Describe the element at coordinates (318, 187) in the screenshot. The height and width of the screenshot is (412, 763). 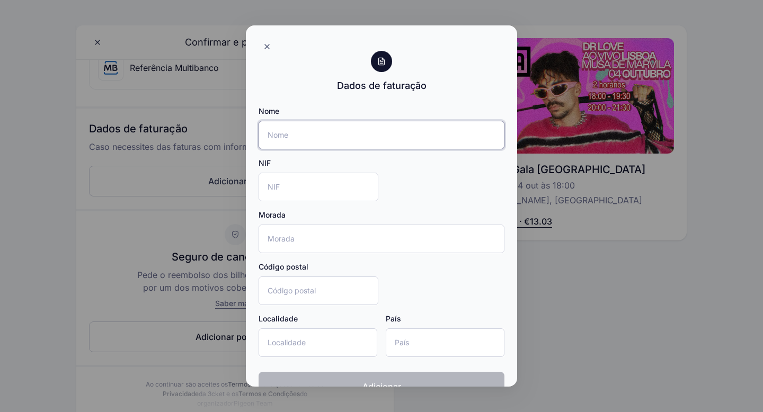
I see `input: NIF` at that location.